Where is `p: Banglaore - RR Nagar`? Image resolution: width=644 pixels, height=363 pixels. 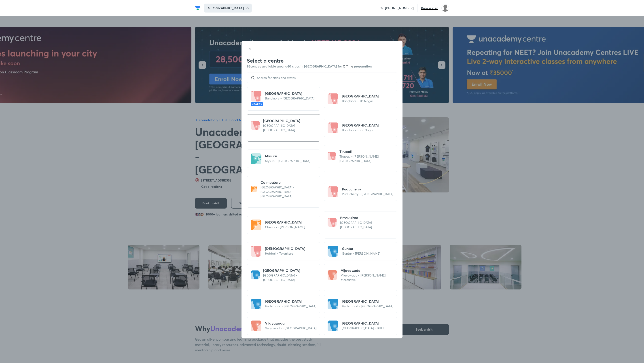
p: Banglaore - RR Nagar is located at coordinates (361, 130).